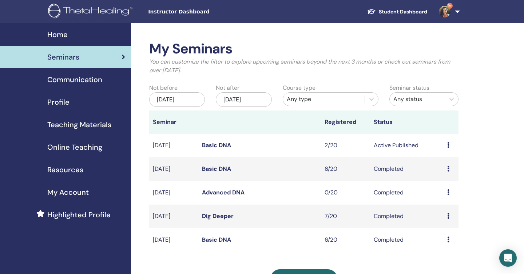 This screenshot has height=274, width=524. I want to click on span: Communication, so click(75, 80).